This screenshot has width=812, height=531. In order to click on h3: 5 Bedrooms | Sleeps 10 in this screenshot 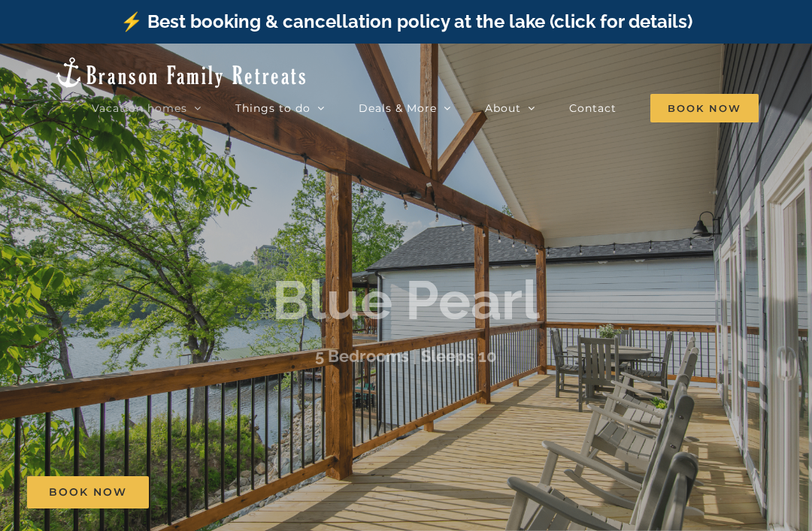, I will do `click(406, 357)`.